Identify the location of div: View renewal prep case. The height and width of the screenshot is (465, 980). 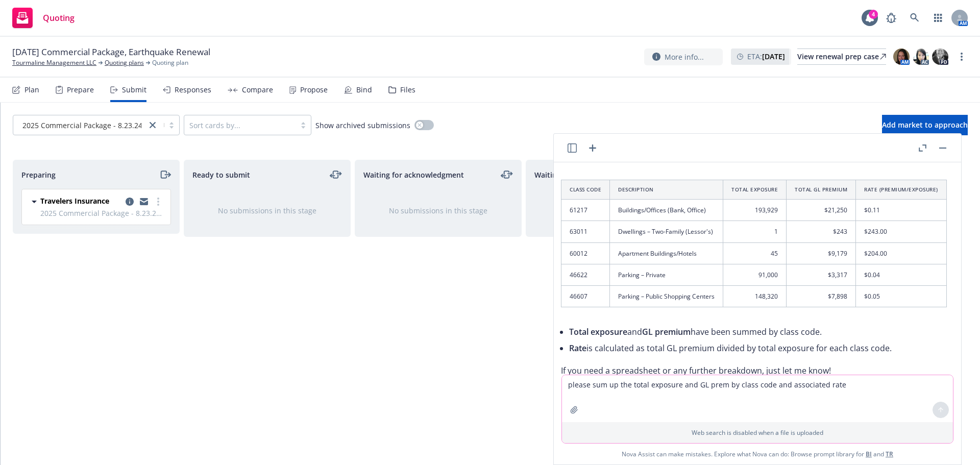
(841, 57).